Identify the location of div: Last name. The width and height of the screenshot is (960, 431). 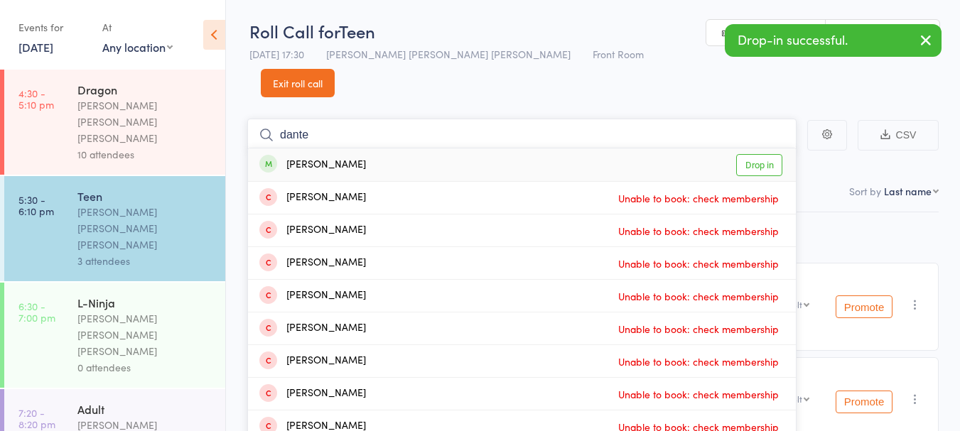
(908, 191).